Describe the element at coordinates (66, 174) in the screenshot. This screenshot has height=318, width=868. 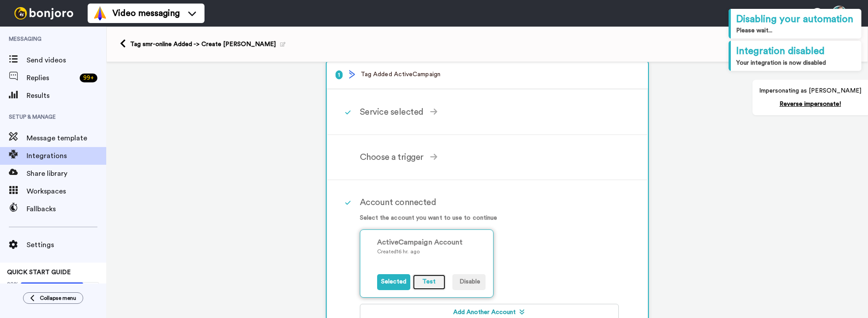
I see `span: Share library` at that location.